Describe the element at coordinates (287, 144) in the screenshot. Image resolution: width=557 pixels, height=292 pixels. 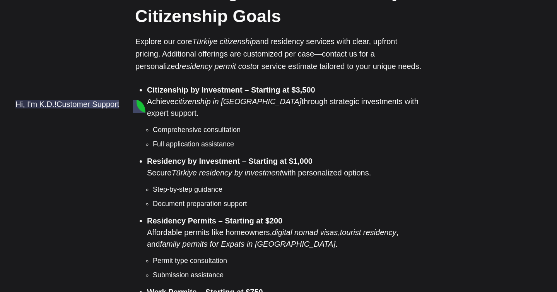
I see `li: Full application assistance` at that location.